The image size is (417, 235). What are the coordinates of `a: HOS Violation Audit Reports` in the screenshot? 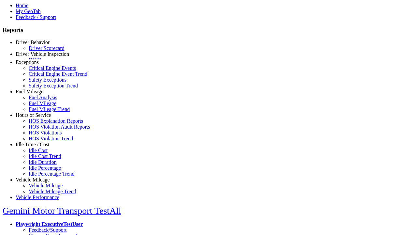 It's located at (59, 126).